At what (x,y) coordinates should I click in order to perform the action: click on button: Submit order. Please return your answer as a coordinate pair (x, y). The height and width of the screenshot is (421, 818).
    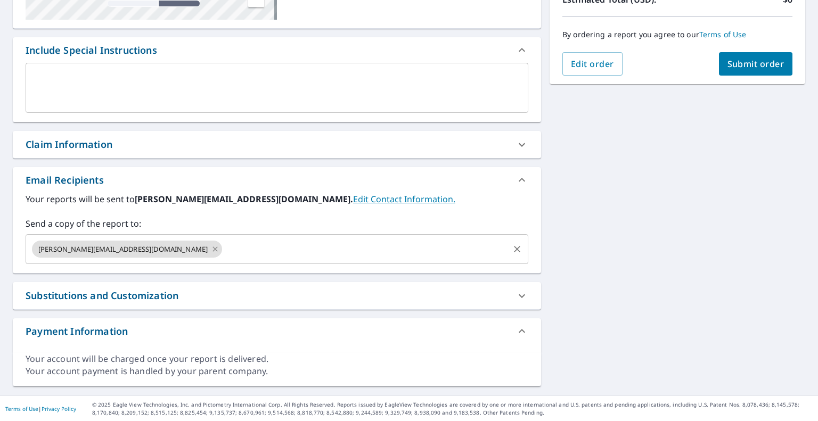
    Looking at the image, I should click on (756, 64).